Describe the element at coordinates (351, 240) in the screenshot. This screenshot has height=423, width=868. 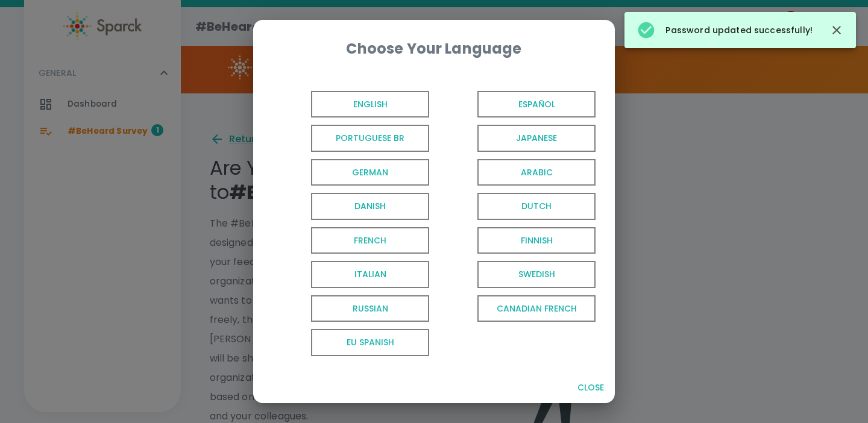
I see `button: French` at that location.